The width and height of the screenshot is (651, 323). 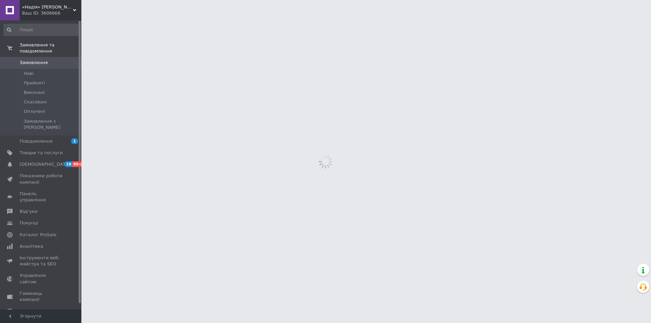 I want to click on span: Відгуки, so click(x=29, y=212).